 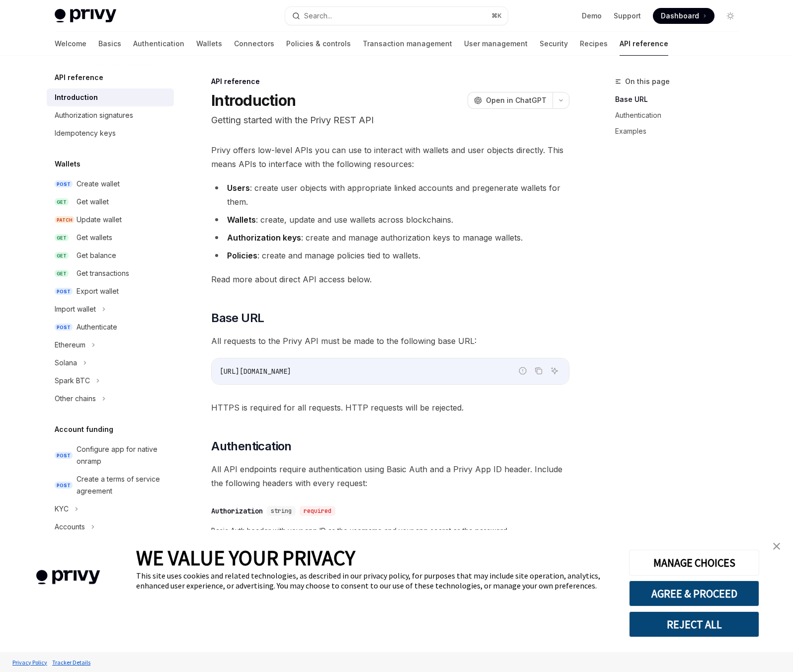 What do you see at coordinates (254, 43) in the screenshot?
I see `a: Connectors` at bounding box center [254, 43].